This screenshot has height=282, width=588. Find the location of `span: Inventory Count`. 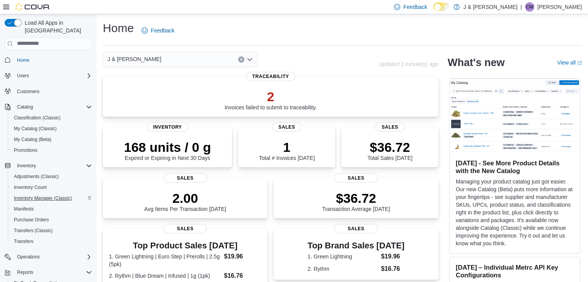

span: Inventory Count is located at coordinates (30, 188).